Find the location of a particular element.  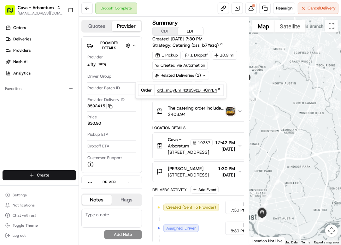

span: Toggle Theme is located at coordinates (25, 225).